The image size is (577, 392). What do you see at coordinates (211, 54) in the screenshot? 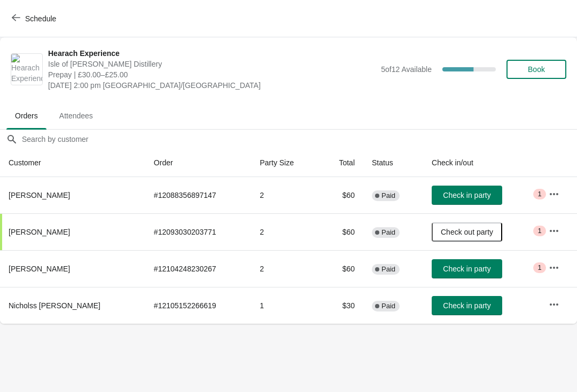
I see `span: Hearach Experience` at bounding box center [211, 54].